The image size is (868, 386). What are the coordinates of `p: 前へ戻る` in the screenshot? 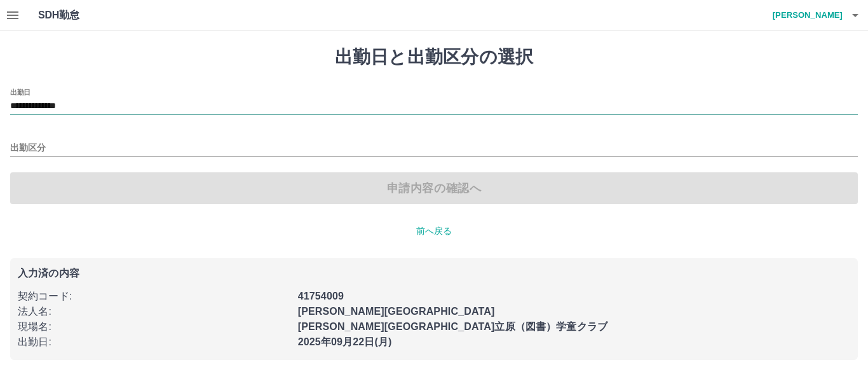 It's located at (434, 231).